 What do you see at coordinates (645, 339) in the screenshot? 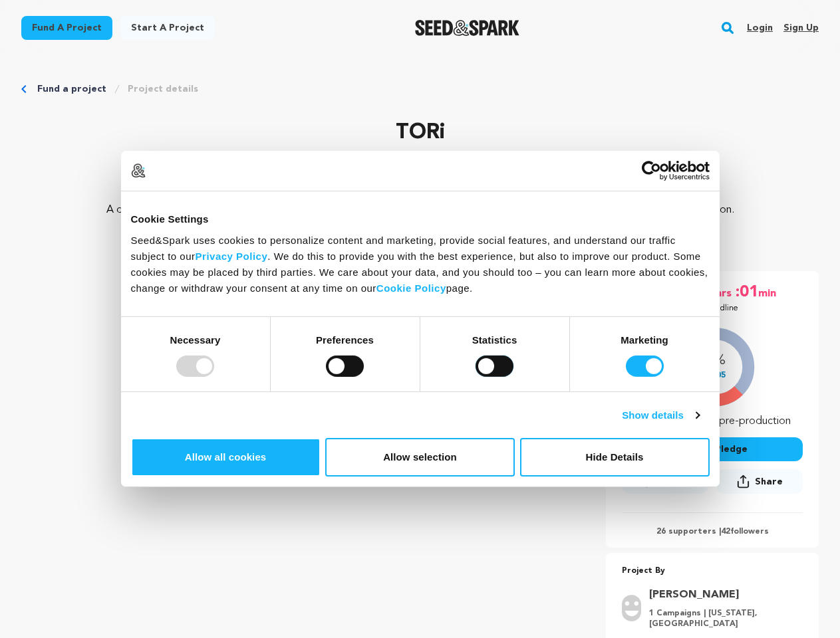
I see `strong: Marketing` at bounding box center [645, 339].